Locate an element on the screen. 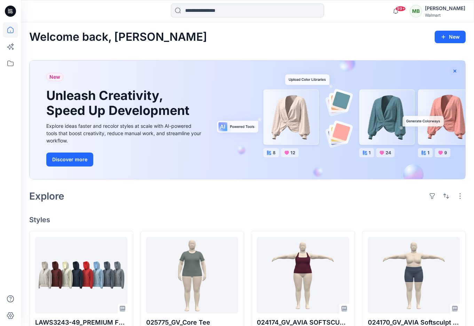 The width and height of the screenshot is (474, 326). div: Explore ideas faster and recolor styles at scale with AI-powered tools that boost creativity, red... is located at coordinates (125, 133).